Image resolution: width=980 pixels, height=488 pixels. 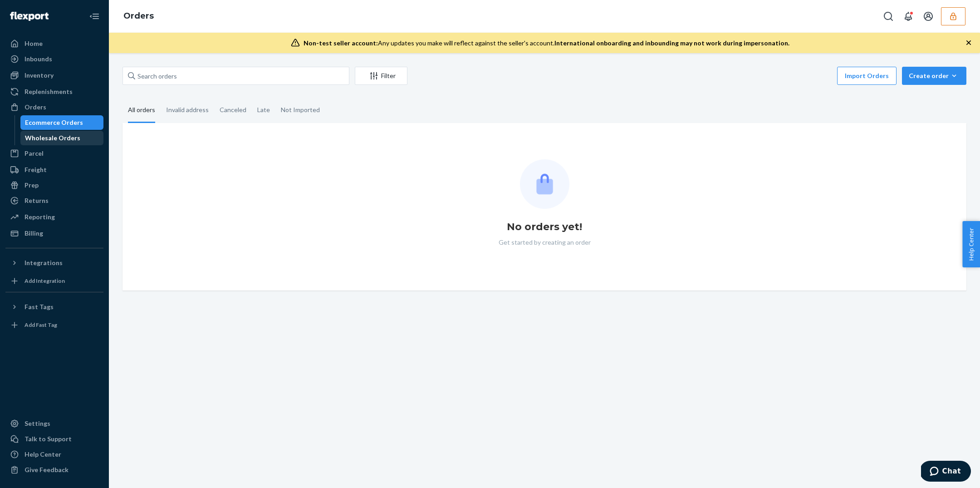 What do you see at coordinates (935, 76) in the screenshot?
I see `button: Create order` at bounding box center [935, 76].